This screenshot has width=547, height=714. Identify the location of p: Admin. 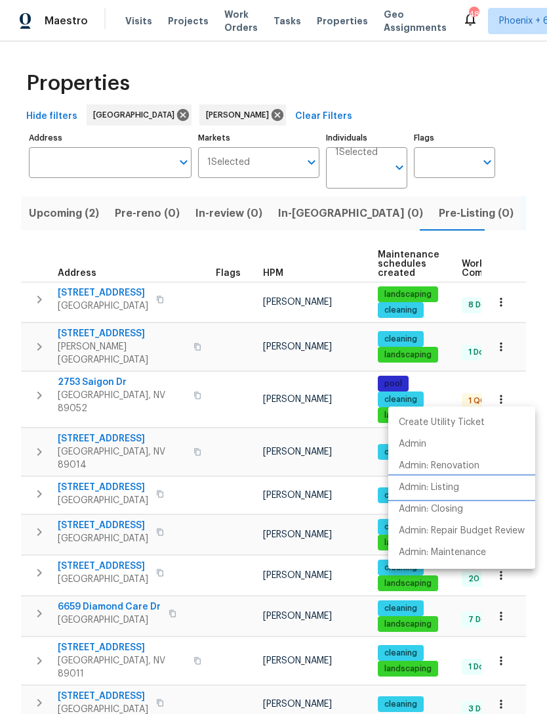
(413, 444).